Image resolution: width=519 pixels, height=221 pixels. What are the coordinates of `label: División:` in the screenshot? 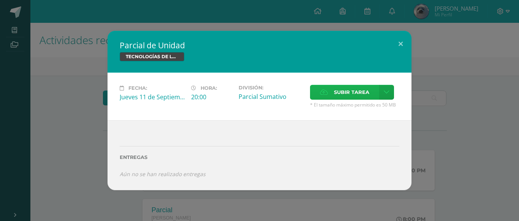 It's located at (271, 87).